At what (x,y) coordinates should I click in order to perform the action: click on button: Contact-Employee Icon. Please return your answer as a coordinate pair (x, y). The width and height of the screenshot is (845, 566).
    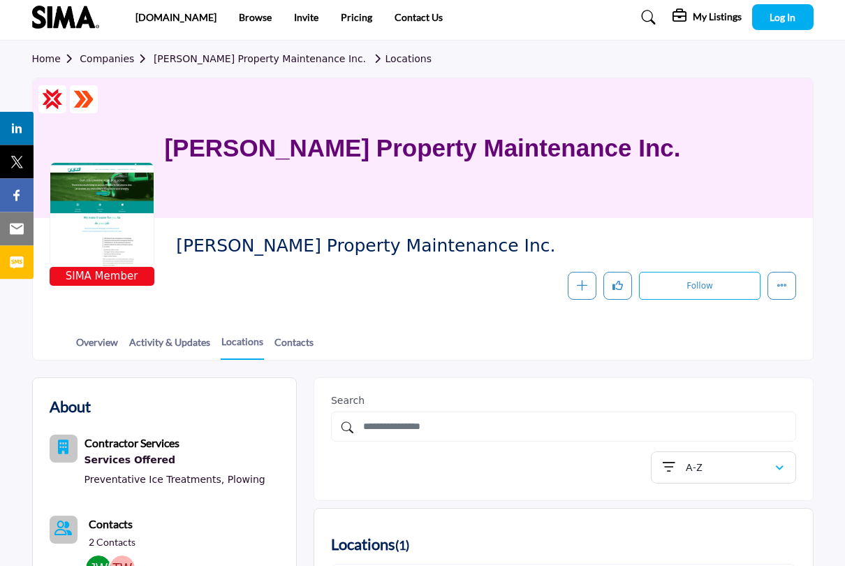
    Looking at the image, I should click on (64, 530).